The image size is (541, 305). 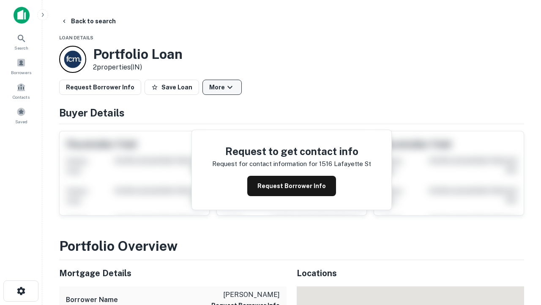 What do you see at coordinates (21, 66) in the screenshot?
I see `div: Borrowers` at bounding box center [21, 66].